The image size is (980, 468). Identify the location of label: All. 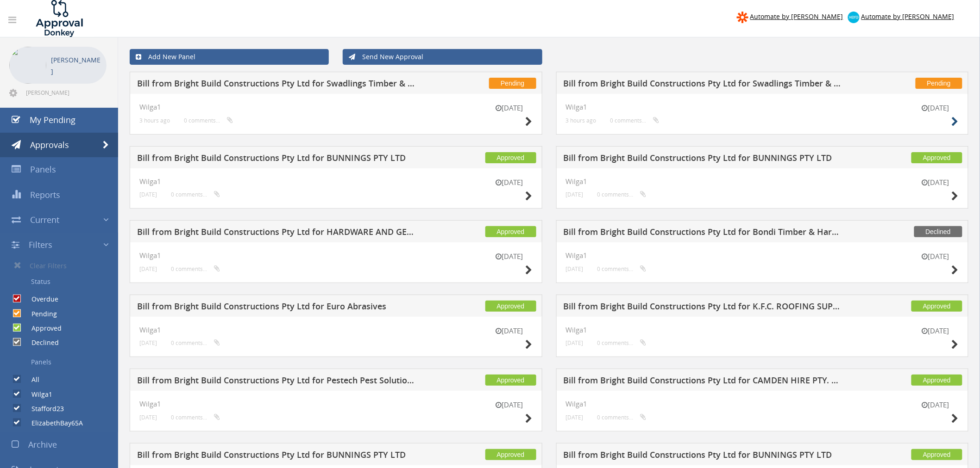
(31, 380).